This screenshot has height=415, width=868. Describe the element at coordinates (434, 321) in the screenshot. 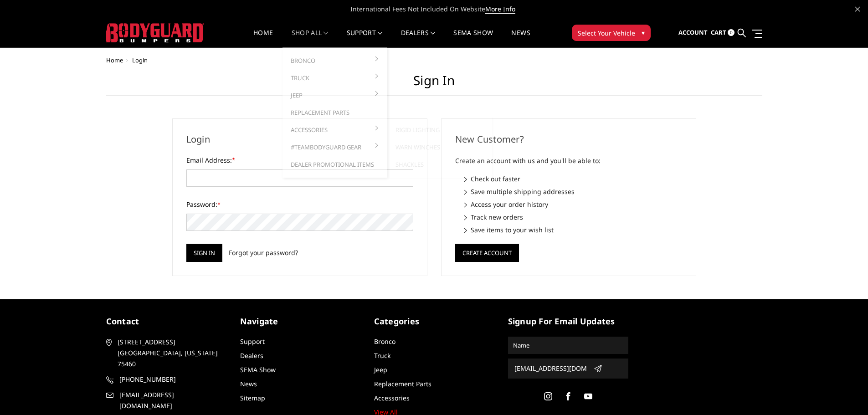

I see `h5: Categories` at that location.